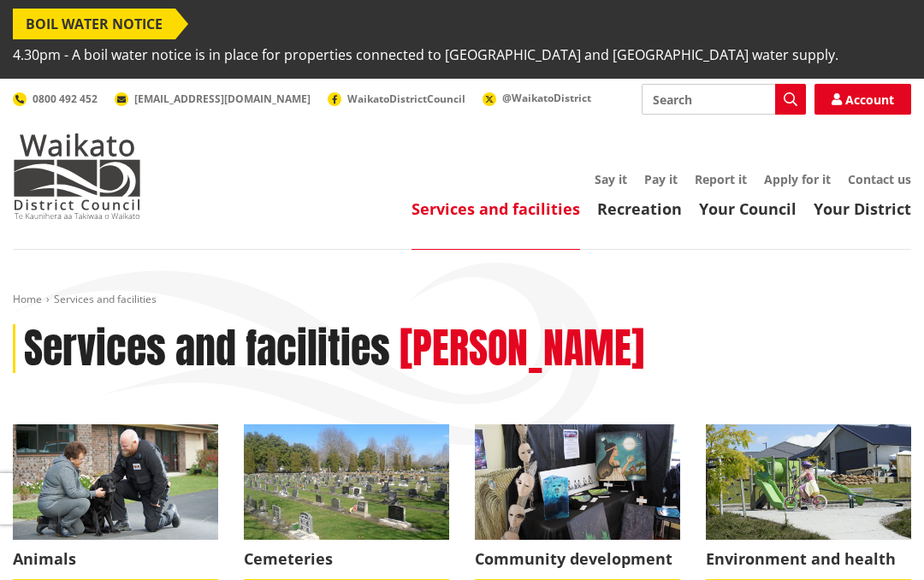 This screenshot has height=580, width=924. Describe the element at coordinates (880, 179) in the screenshot. I see `a: Contact us` at that location.